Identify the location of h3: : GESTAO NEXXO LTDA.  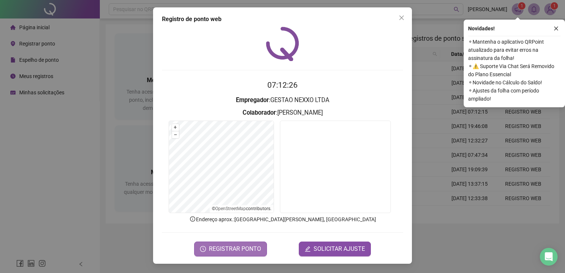
(283, 100).